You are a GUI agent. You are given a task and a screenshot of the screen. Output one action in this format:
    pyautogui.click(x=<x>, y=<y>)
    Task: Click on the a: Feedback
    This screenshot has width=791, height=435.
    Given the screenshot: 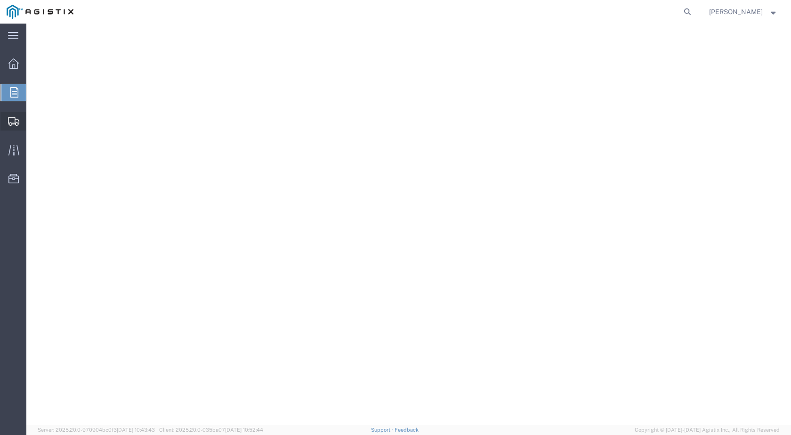 What is the action you would take?
    pyautogui.click(x=406, y=429)
    